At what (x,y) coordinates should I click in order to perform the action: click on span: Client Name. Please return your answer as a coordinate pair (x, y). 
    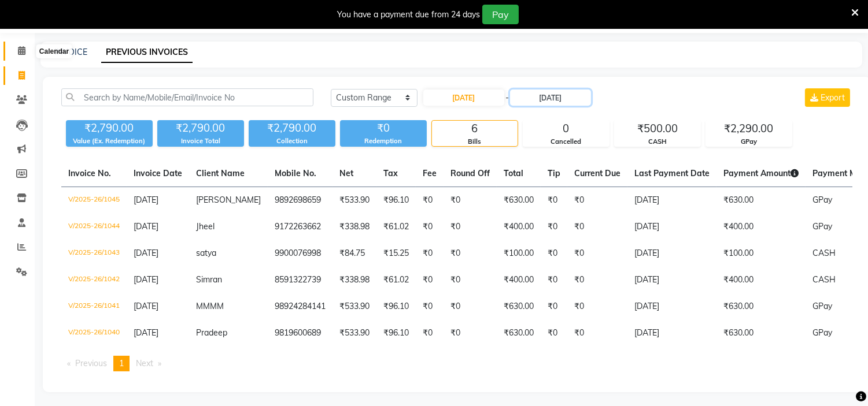
    Looking at the image, I should click on (220, 174).